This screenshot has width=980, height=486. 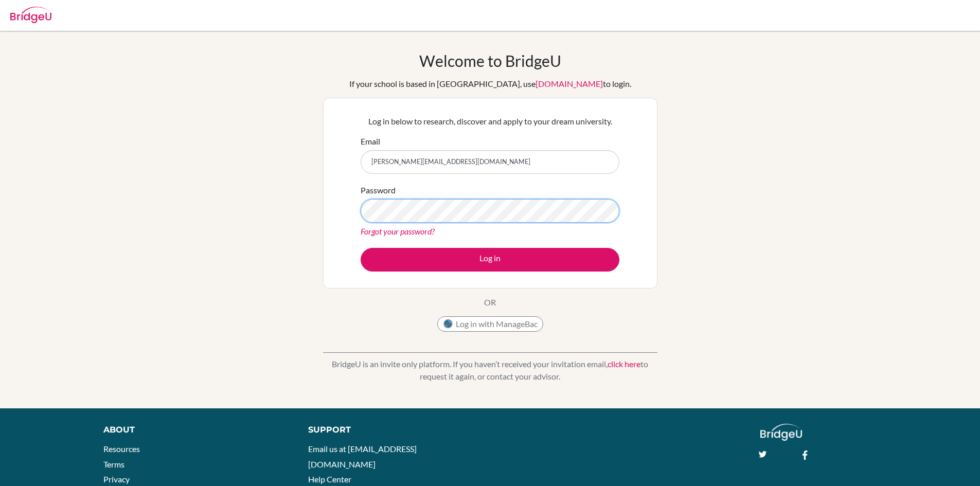 I want to click on button: Log in, so click(x=490, y=260).